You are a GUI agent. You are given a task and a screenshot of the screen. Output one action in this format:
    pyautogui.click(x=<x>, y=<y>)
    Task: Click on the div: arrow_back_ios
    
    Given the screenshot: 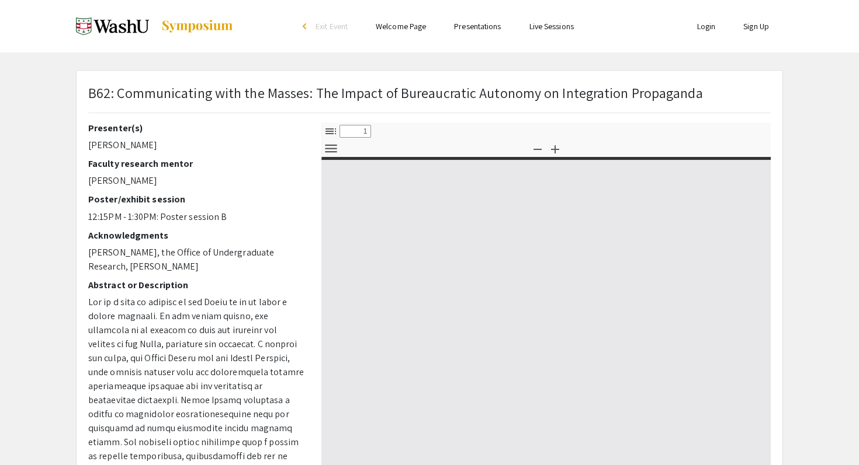 What is the action you would take?
    pyautogui.click(x=306, y=26)
    